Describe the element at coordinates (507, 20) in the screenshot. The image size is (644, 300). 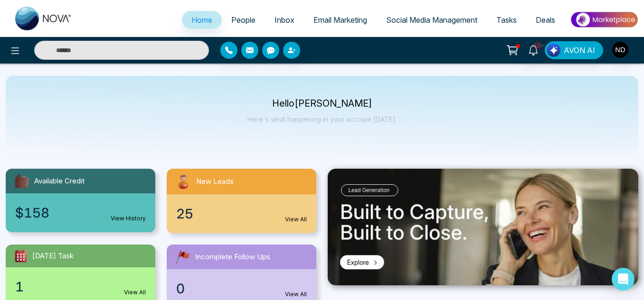
I see `span: Tasks` at that location.